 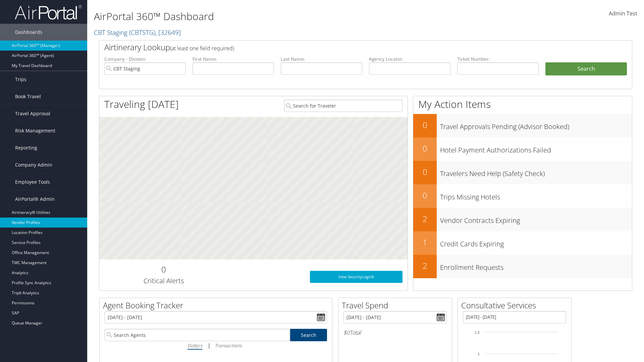 What do you see at coordinates (522, 149) in the screenshot?
I see `a: 0Hotel Payment Authorizations Failed` at bounding box center [522, 149].